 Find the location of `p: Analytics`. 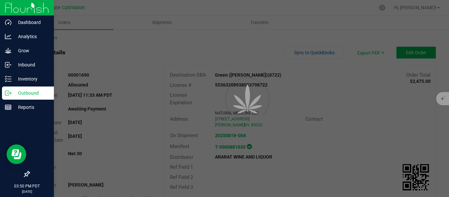

p: Analytics is located at coordinates (31, 36).